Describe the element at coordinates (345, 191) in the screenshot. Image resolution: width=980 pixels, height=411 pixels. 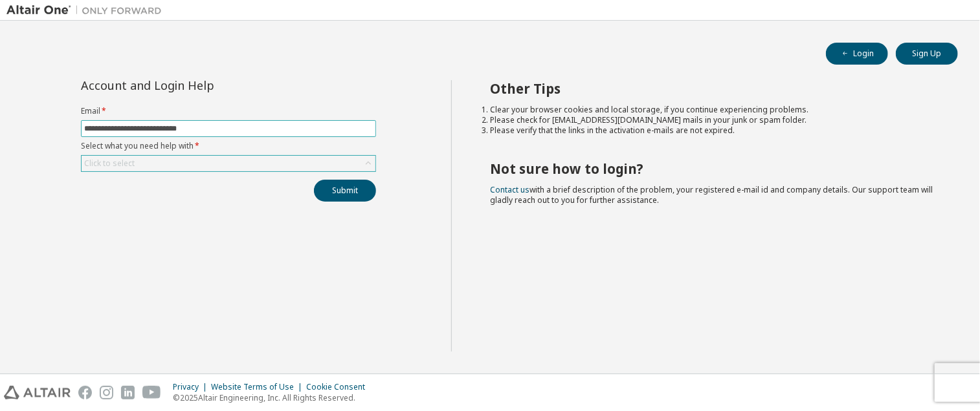
I see `button: Submit` at that location.